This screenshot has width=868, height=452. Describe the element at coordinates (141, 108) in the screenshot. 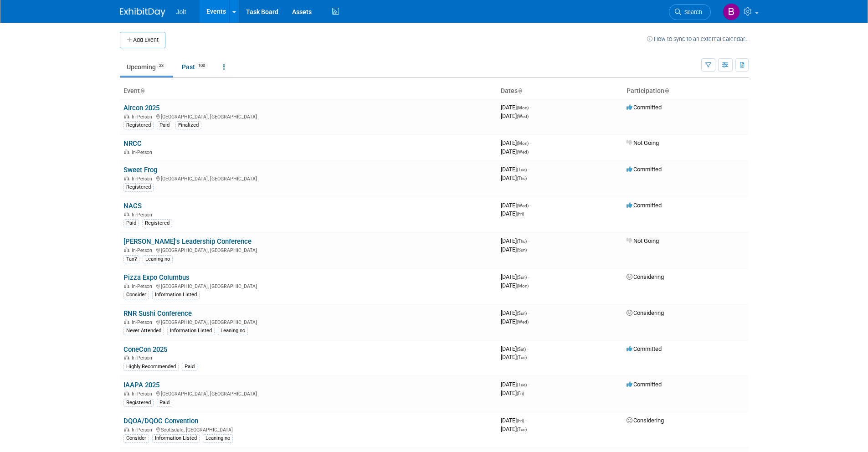

I see `a: Aircon 2025` at that location.